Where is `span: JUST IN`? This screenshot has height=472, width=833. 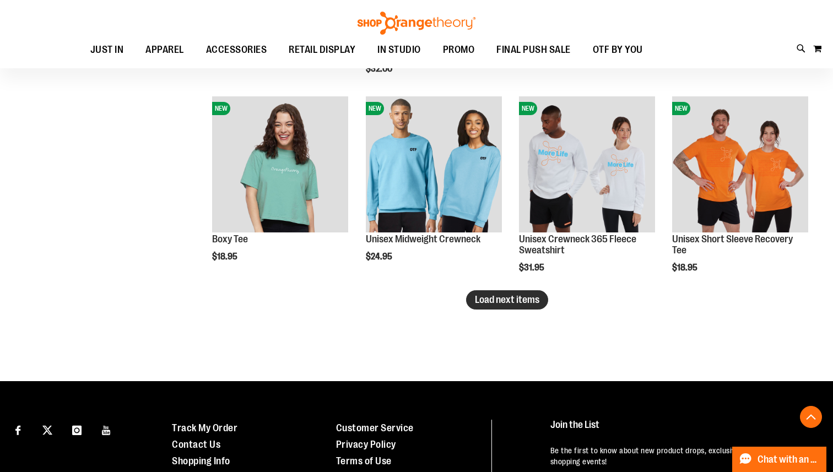
span: JUST IN is located at coordinates (107, 50).